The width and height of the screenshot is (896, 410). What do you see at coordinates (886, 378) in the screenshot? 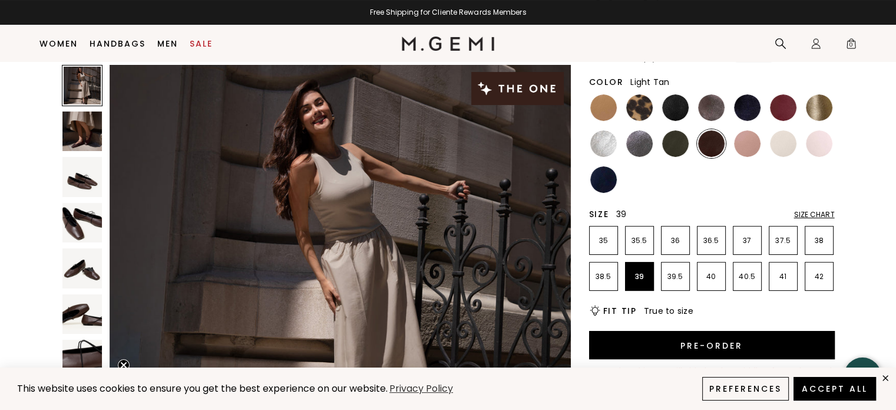
I see `div: close` at bounding box center [886, 378].